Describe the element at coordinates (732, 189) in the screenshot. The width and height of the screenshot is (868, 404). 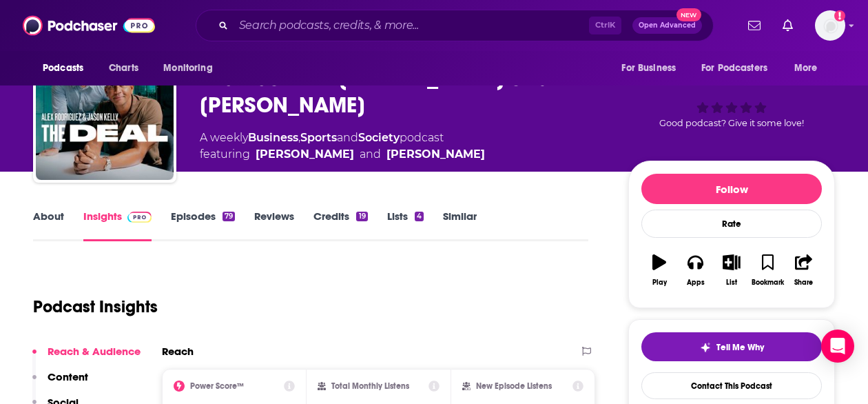
I see `button: Follow` at that location.